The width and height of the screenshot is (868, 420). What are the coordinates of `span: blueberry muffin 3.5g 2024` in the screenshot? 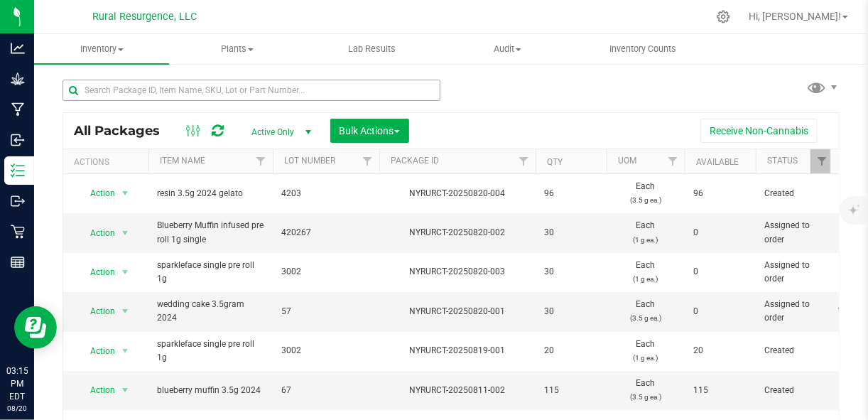 It's located at (211, 391).